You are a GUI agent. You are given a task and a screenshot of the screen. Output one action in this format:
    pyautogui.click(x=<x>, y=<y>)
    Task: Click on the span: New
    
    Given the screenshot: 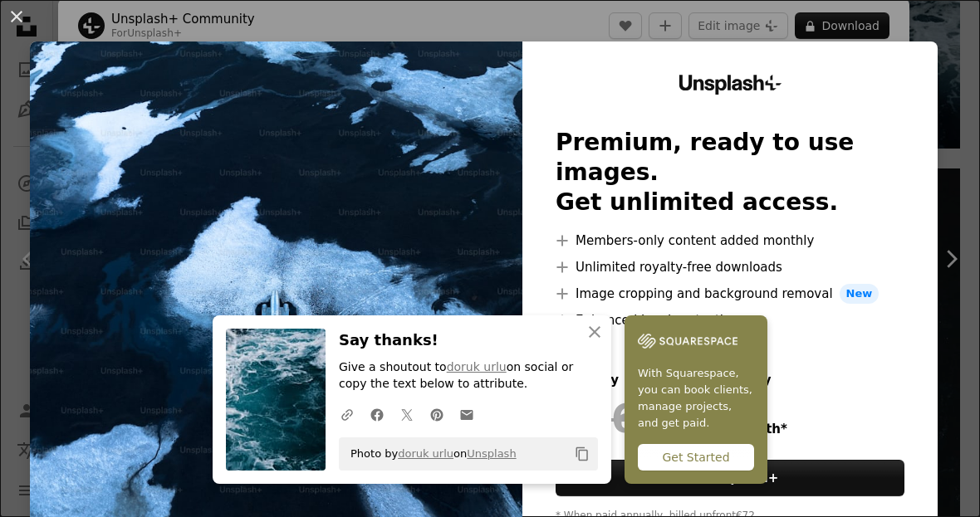 What is the action you would take?
    pyautogui.click(x=859, y=293)
    